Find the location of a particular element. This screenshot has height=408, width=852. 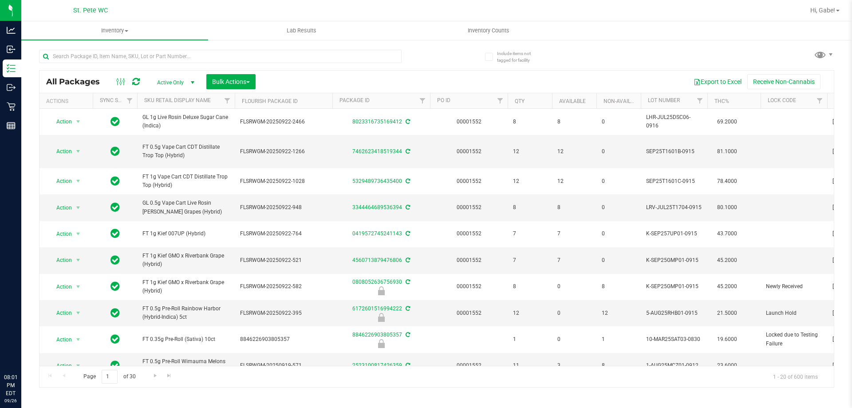

span: 80.1000 is located at coordinates (727, 207).